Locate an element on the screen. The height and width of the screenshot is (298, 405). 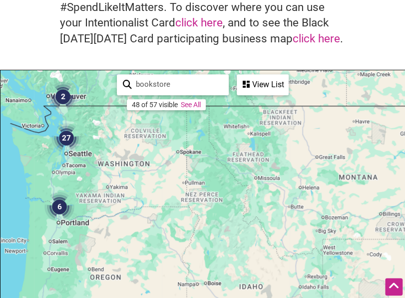
div: 48 of 57 visible is located at coordinates (155, 105).